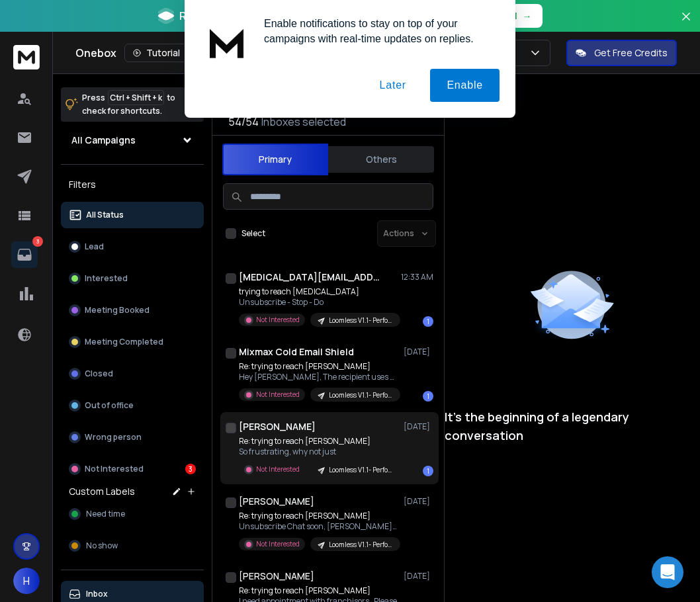 Image resolution: width=700 pixels, height=602 pixels. Describe the element at coordinates (97, 594) in the screenshot. I see `p: Inbox` at that location.